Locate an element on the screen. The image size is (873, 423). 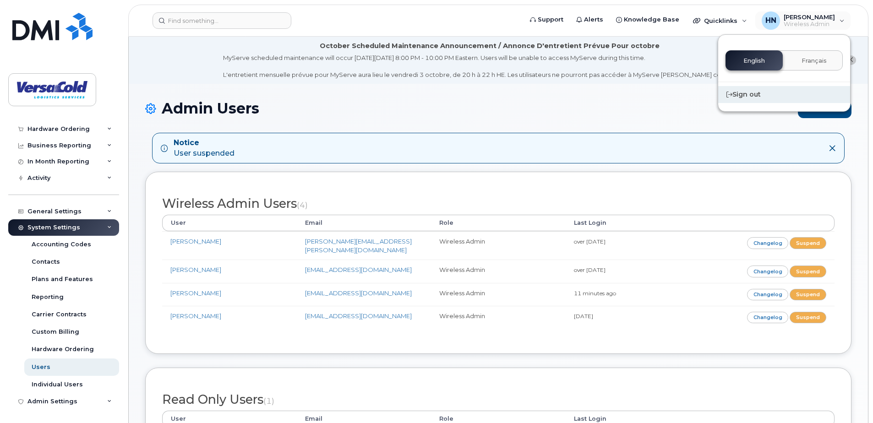
th: Role is located at coordinates (498, 223).